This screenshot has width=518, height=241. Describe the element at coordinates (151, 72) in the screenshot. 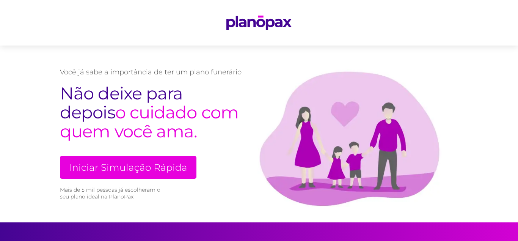

I see `p: Você já sabe a importância de ter um plano funerário` at that location.